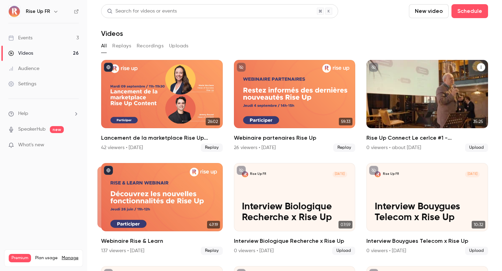 Image resolution: width=502 pixels, height=271 pixels. Describe the element at coordinates (429, 11) in the screenshot. I see `button: New video` at that location.